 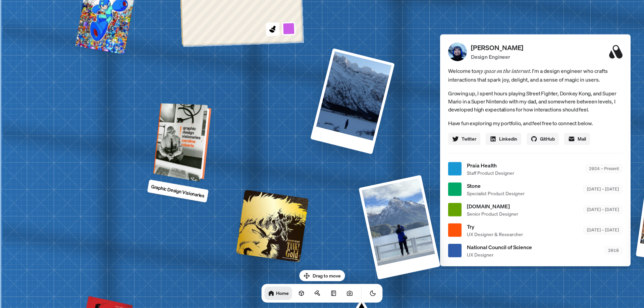 What do you see at coordinates (535, 101) in the screenshot?
I see `p: Growing up, I spent hours playing Street Fighter, Donkey Kong, and Super Mario in a Super Nintend...` at bounding box center [535, 101].